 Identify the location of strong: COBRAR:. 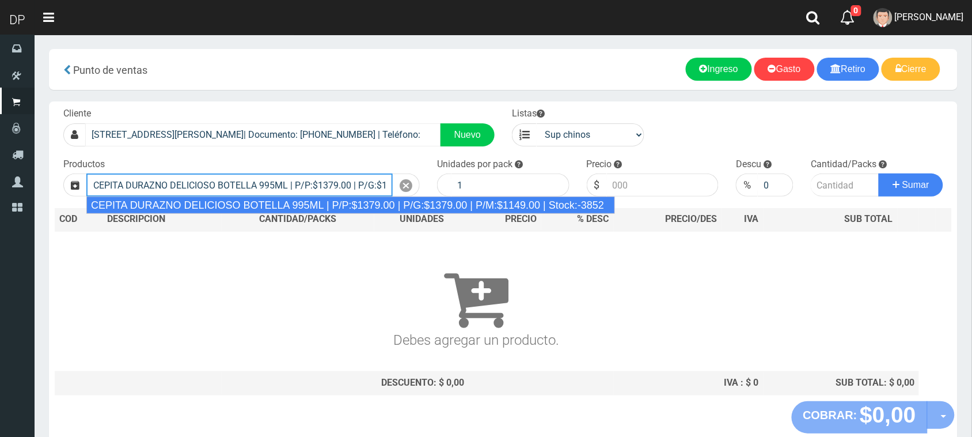
(831, 415).